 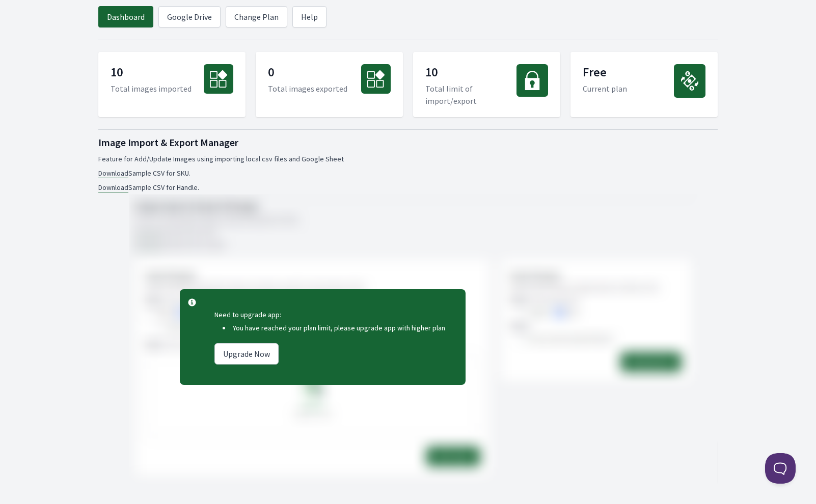 I want to click on p: Total images imported, so click(x=151, y=88).